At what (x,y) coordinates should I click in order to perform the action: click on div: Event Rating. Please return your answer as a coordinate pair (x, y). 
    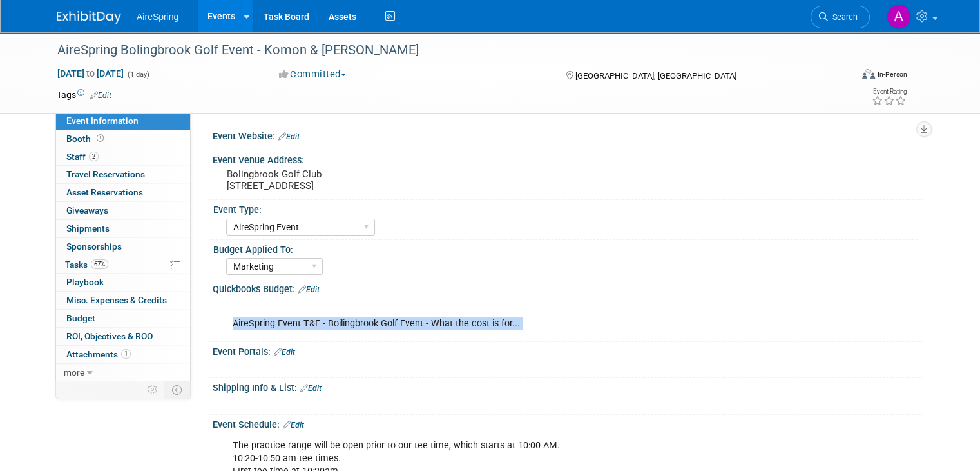
    Looking at the image, I should click on (890, 92).